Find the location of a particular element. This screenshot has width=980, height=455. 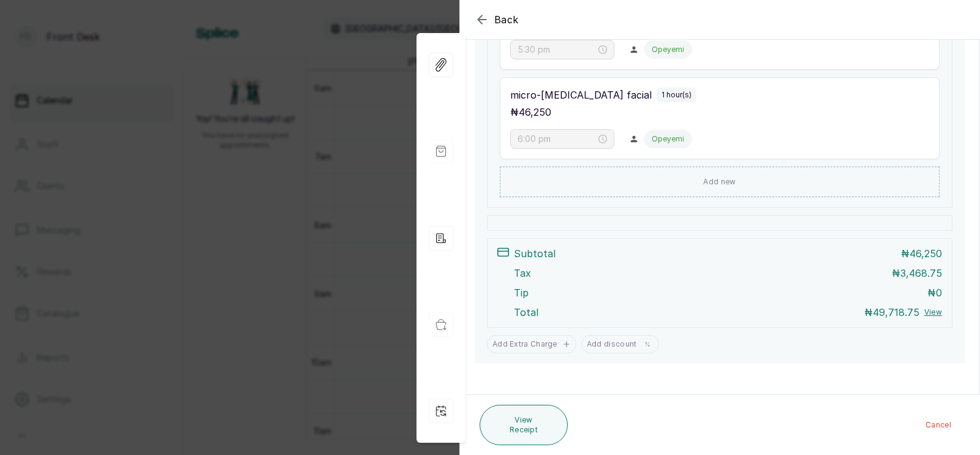

span: 3,468.75 is located at coordinates (922, 273).